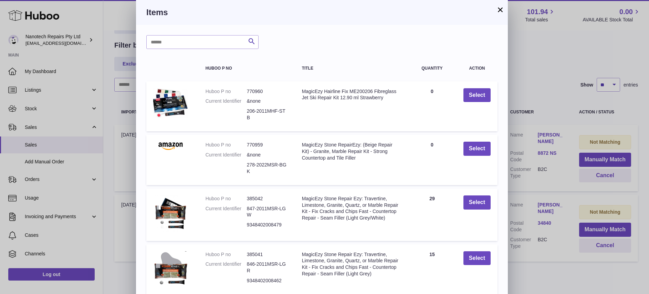 The image size is (649, 294). What do you see at coordinates (267, 212) in the screenshot?
I see `dd: 847-2011MSR-LGW` at bounding box center [267, 212].